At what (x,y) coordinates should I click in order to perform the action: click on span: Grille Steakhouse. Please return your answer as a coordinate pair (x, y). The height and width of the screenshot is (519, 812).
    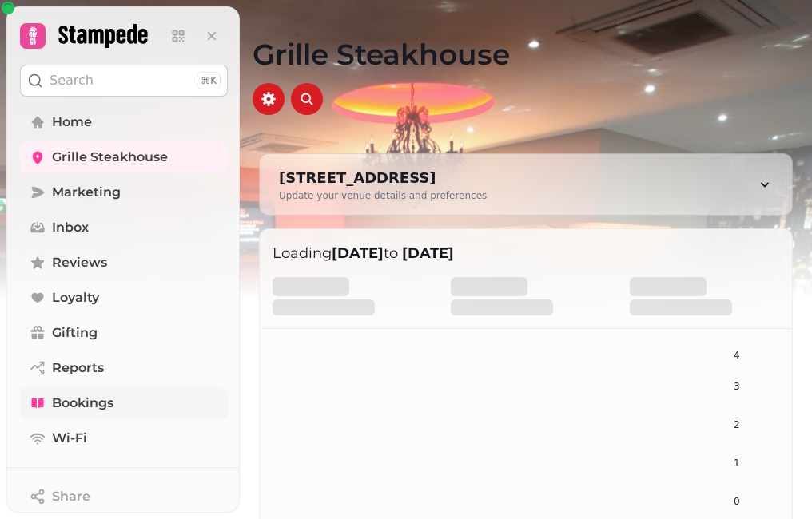
    Looking at the image, I should click on (109, 157).